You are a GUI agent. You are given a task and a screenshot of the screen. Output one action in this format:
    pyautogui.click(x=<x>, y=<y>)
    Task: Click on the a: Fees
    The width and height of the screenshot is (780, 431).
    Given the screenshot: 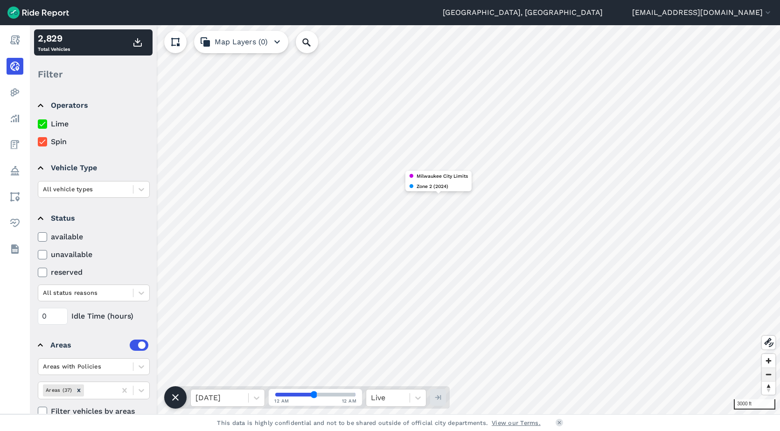 What is the action you would take?
    pyautogui.click(x=15, y=145)
    